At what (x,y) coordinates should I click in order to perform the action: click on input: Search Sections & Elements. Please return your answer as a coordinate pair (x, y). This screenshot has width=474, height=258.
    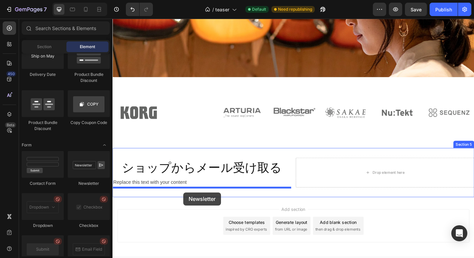
    Looking at the image, I should click on (66, 28).